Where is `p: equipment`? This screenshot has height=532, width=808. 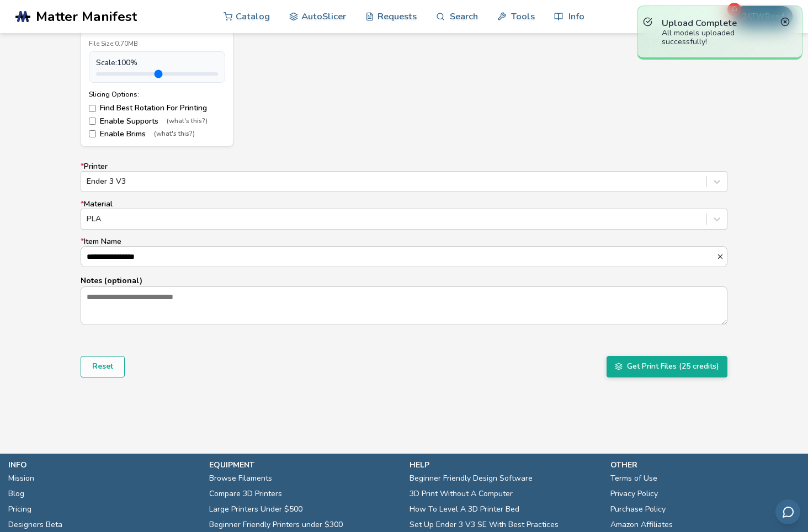
p: equipment is located at coordinates (304, 465).